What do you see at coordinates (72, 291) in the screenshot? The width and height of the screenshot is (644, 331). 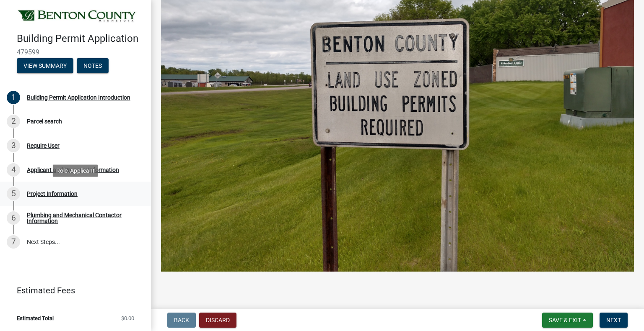 I see `a: Estimated Fees` at bounding box center [72, 291].